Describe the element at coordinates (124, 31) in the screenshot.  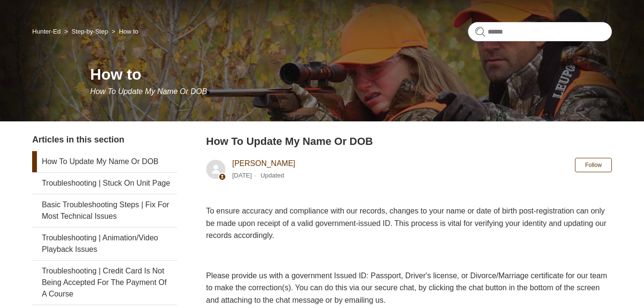
I see `li: How to` at that location.